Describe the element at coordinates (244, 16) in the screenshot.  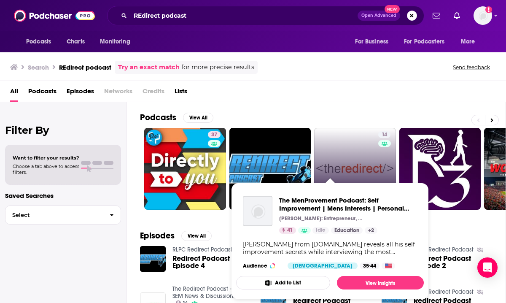
I see `input: Search podcasts, credits, & more...` at that location.